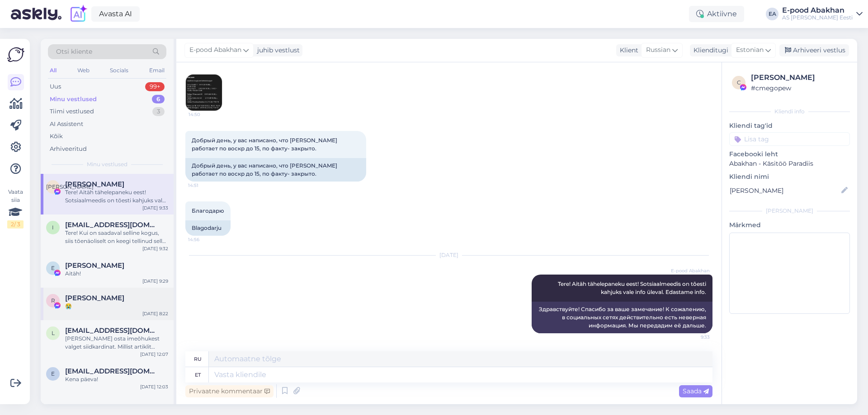 The height and width of the screenshot is (415, 868). Describe the element at coordinates (112, 371) in the screenshot. I see `span: es13125@gmail.com` at that location.